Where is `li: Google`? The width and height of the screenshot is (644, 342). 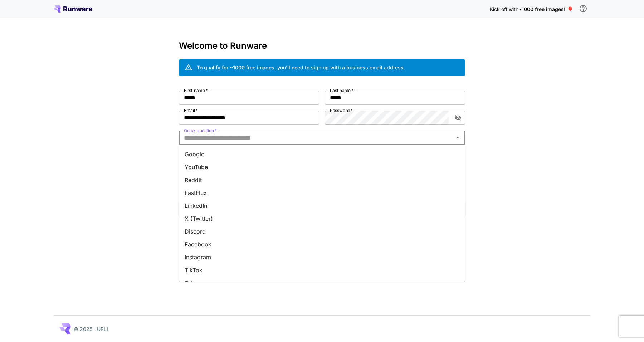
li: Google is located at coordinates (322, 154).